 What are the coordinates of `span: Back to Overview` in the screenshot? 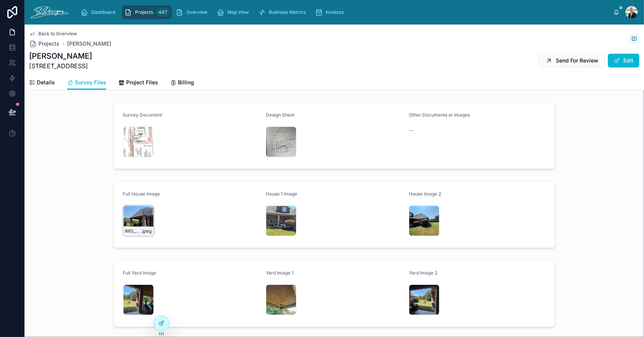 It's located at (58, 34).